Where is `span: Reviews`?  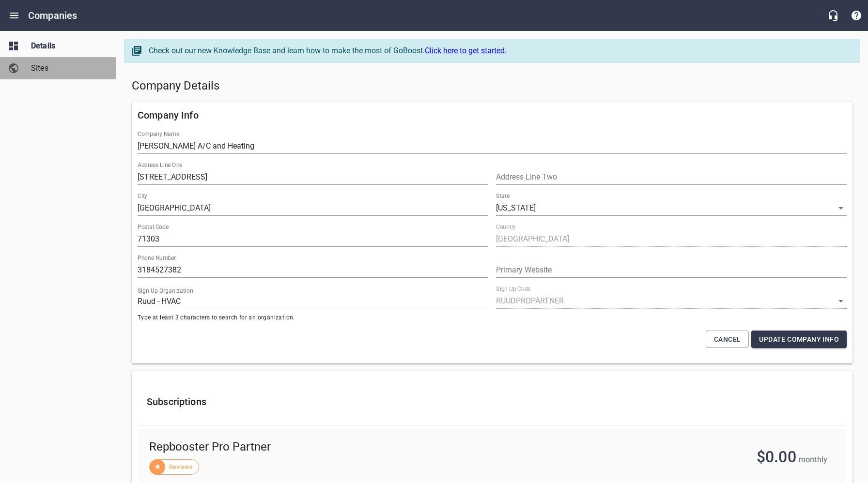
span: Reviews is located at coordinates (181, 467).